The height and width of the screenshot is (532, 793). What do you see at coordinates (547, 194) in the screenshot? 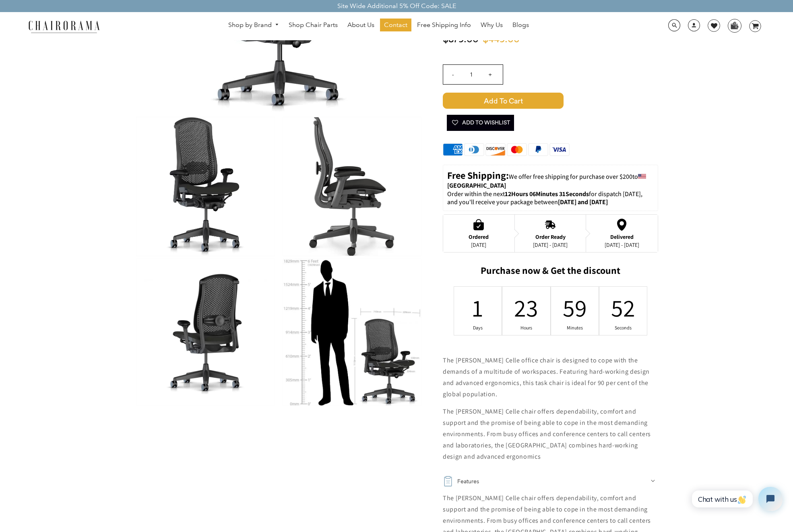
I see `span: 12Hours 06Minutes 31Seconds` at bounding box center [547, 194].